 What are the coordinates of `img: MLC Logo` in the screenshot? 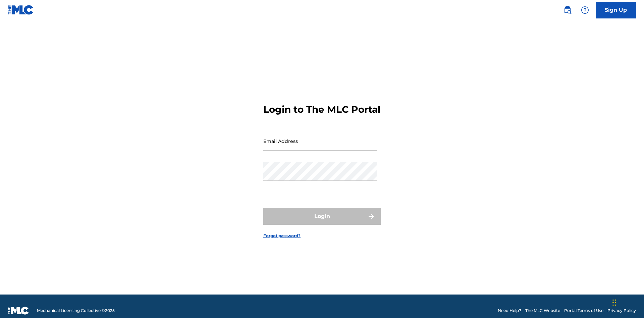 It's located at (21, 10).